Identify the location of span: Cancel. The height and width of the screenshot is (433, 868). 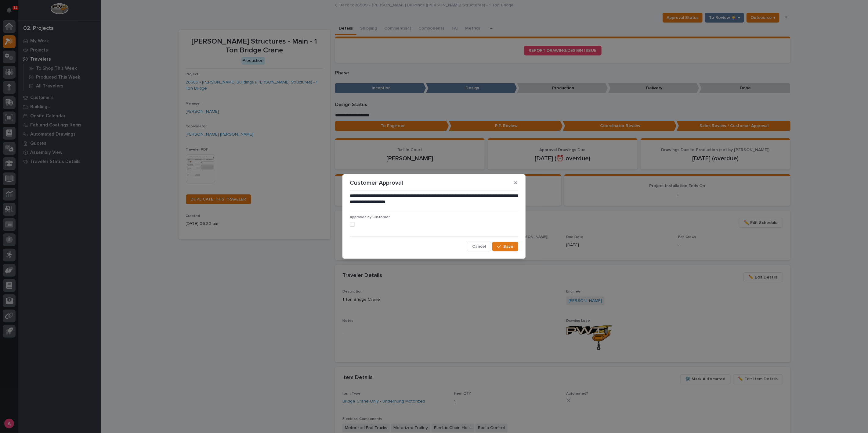
(479, 246).